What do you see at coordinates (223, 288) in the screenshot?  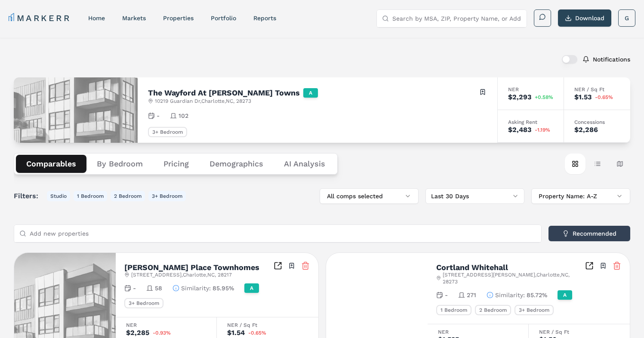 I see `span: 85.95%` at bounding box center [223, 288].